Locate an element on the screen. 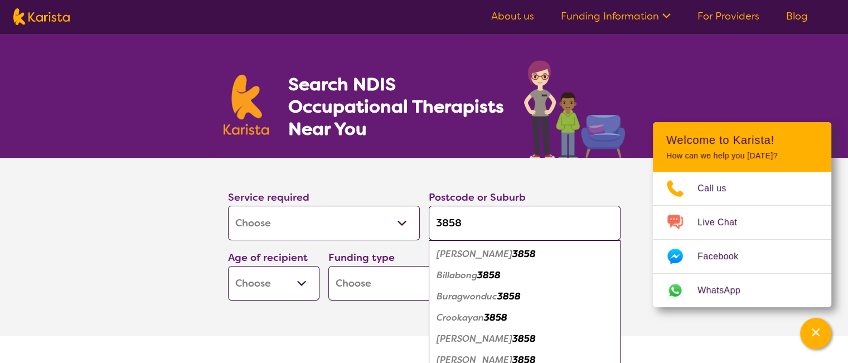 This screenshot has width=848, height=363. div: Billabong 3858 is located at coordinates (525, 276).